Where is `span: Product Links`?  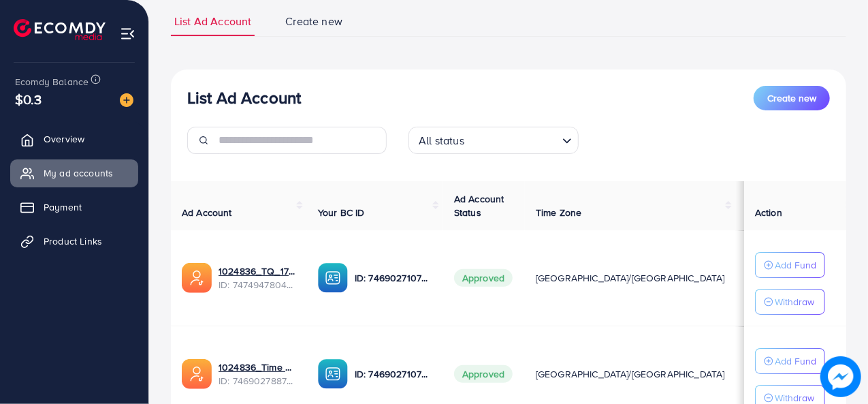
span: Product Links is located at coordinates (73, 241).